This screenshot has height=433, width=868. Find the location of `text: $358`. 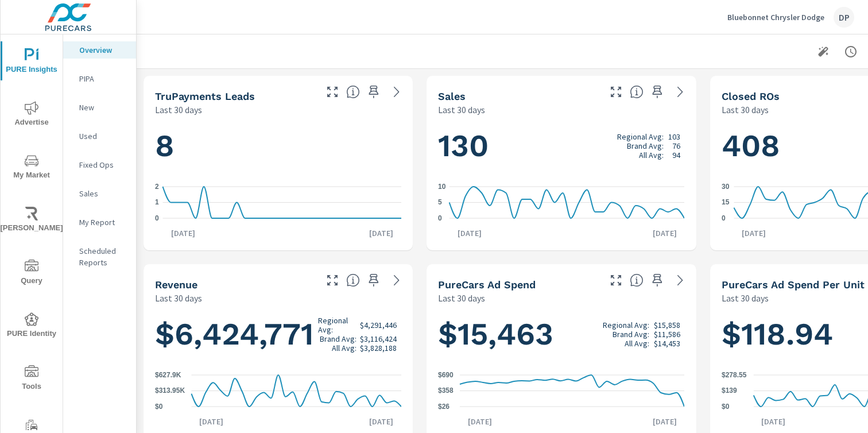

text: $358 is located at coordinates (445, 392).